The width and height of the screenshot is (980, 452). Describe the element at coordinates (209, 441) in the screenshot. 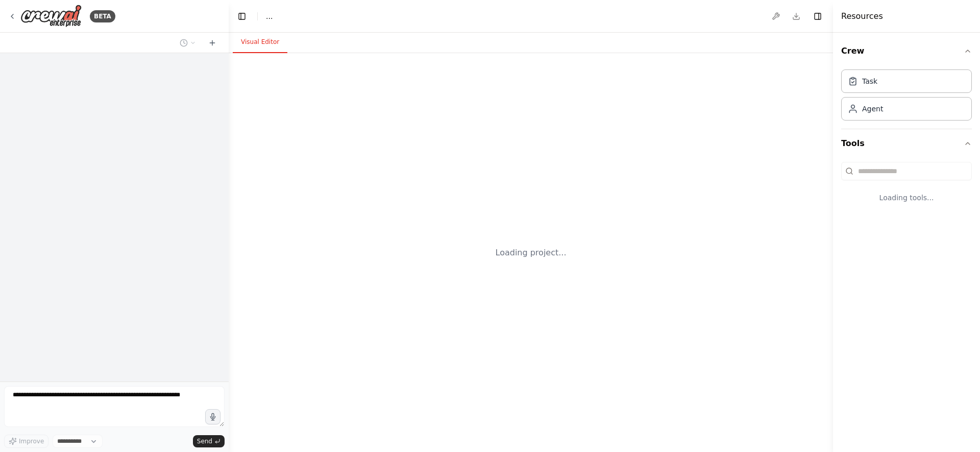

I see `button: Send` at that location.